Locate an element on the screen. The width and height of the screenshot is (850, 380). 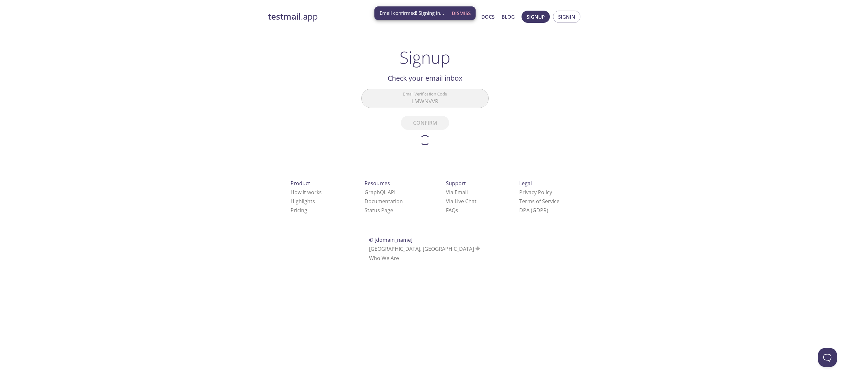
a: Via Email is located at coordinates (457, 192).